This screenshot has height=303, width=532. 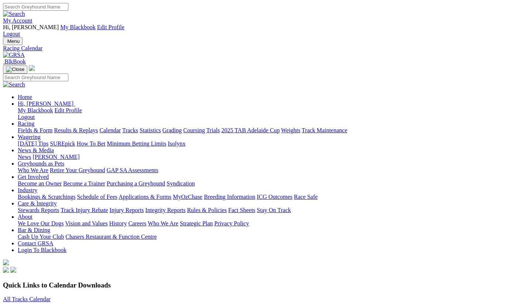 I want to click on a: Careers, so click(x=137, y=223).